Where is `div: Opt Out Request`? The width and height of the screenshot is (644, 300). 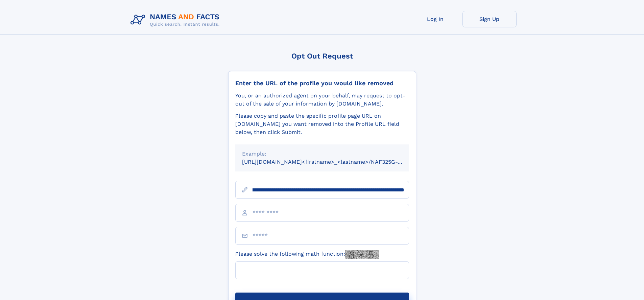 div: Opt Out Request is located at coordinates (322, 56).